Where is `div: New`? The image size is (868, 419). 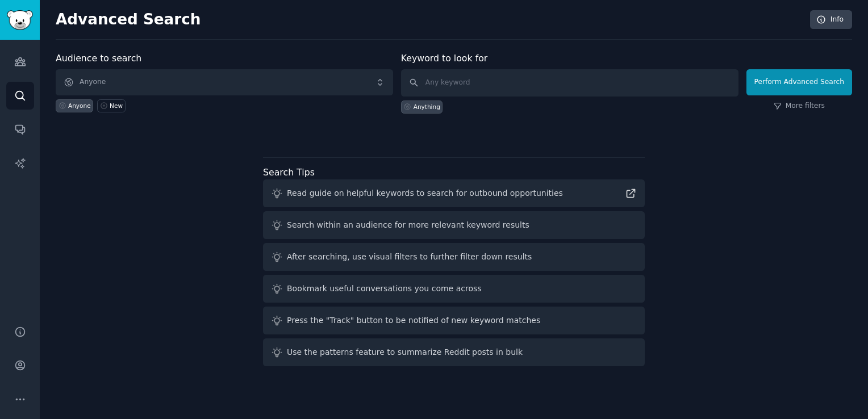
div: New is located at coordinates (116, 106).